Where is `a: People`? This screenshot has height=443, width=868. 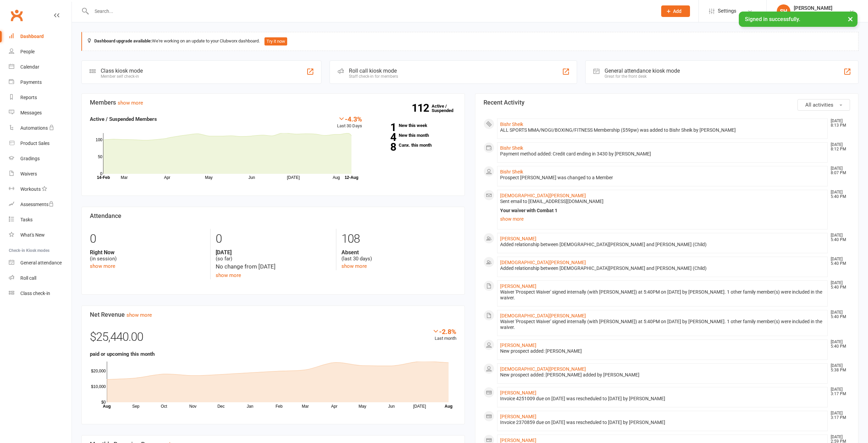 a: People is located at coordinates (40, 52).